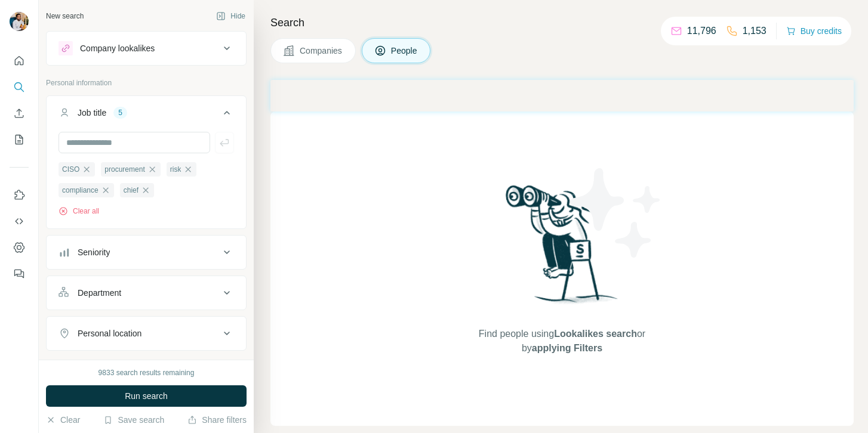 The image size is (868, 433). I want to click on span: applying Filters, so click(567, 348).